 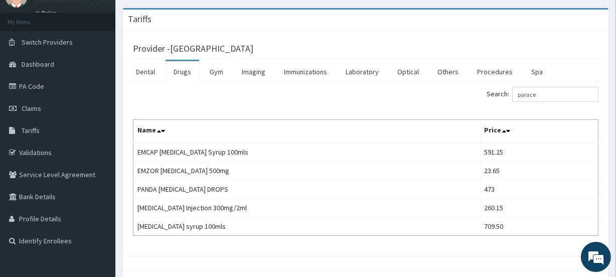 I want to click on a: Dental, so click(x=145, y=72).